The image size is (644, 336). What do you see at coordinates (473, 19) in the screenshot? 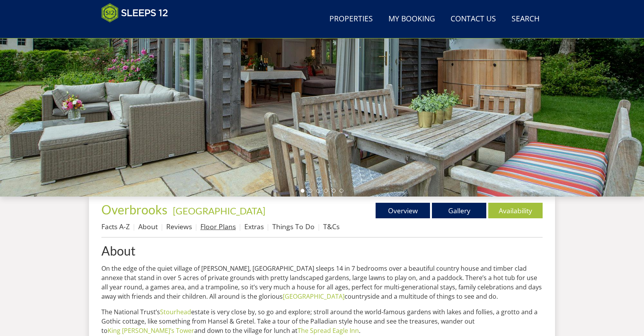
I see `a: Contact Us` at bounding box center [473, 19].